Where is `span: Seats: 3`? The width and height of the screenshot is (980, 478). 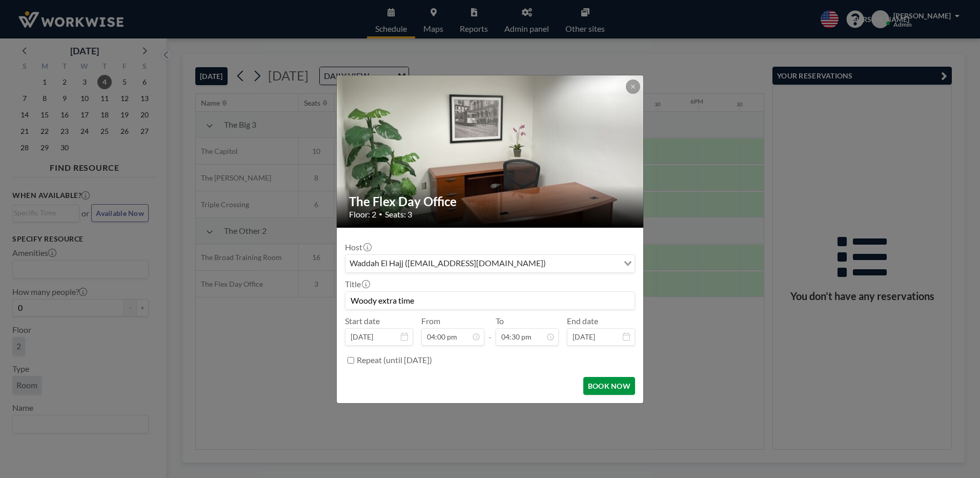 span: Seats: 3 is located at coordinates (399, 214).